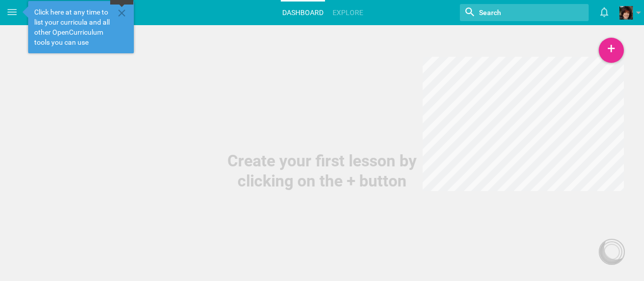 Image resolution: width=644 pixels, height=281 pixels. I want to click on a: Explore, so click(347, 12).